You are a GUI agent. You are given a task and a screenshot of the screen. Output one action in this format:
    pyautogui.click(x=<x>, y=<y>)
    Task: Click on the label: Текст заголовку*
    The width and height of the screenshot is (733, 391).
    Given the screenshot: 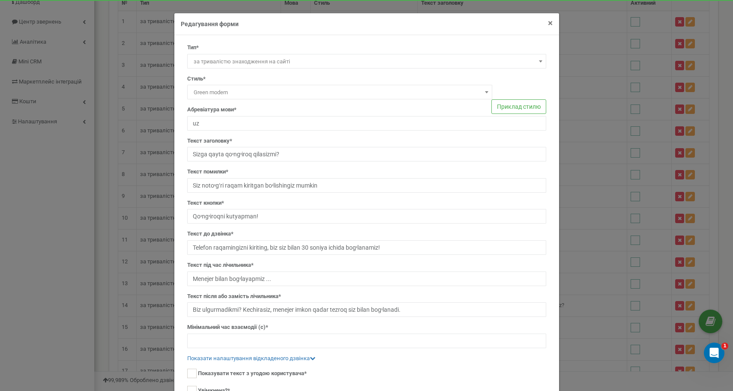 What is the action you would take?
    pyautogui.click(x=210, y=141)
    